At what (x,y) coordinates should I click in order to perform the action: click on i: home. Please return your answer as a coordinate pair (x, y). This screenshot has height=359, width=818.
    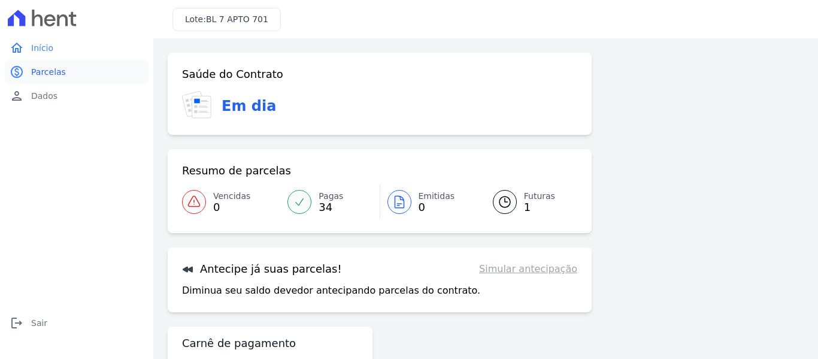
    Looking at the image, I should click on (17, 48).